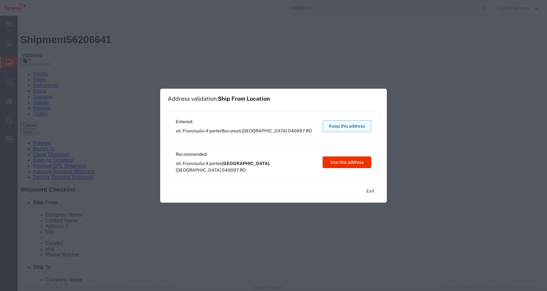 This screenshot has height=291, width=547. I want to click on button: Keep this address, so click(347, 126).